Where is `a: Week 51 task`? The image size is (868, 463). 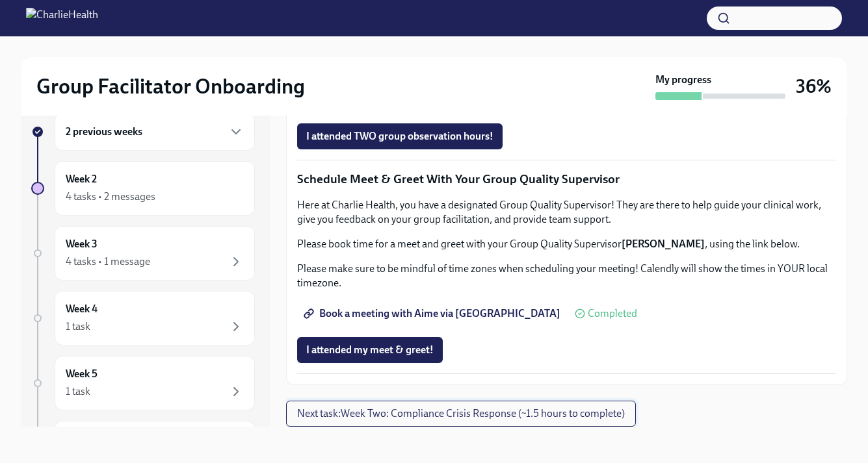
a: Week 51 task is located at coordinates (143, 383).